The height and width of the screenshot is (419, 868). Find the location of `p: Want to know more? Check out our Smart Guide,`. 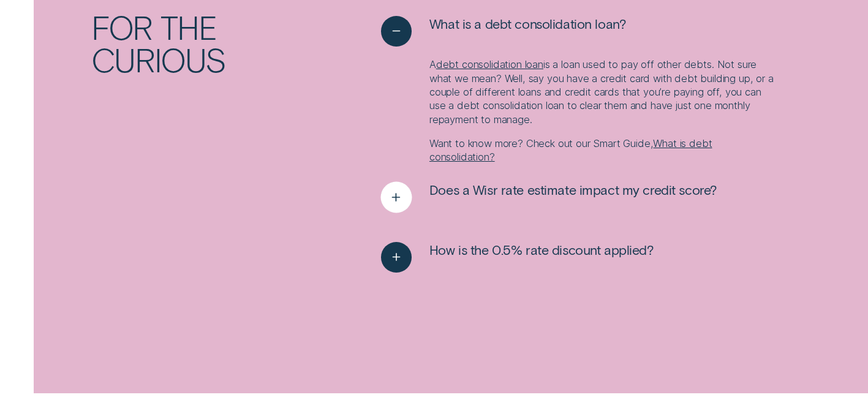

p: Want to know more? Check out our Smart Guide, is located at coordinates (603, 150).